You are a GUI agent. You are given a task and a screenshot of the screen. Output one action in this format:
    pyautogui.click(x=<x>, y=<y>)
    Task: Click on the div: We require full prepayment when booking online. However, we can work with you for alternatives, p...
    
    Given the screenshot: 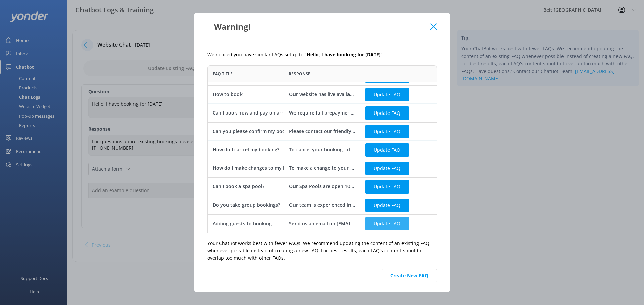 What is the action you would take?
    pyautogui.click(x=322, y=113)
    